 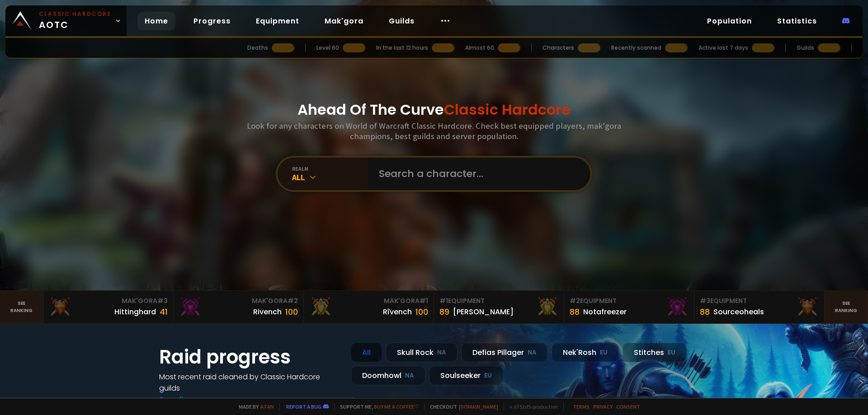 I want to click on h1: Ahead Of The Curve, so click(x=434, y=110).